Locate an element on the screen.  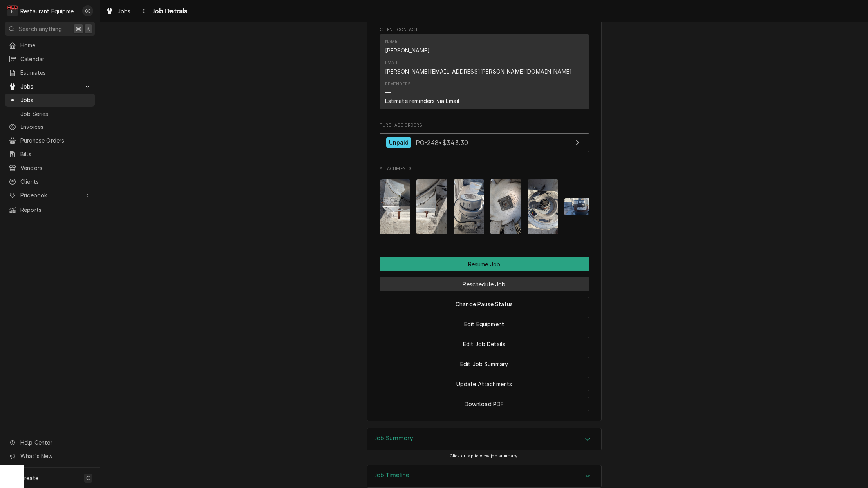
a: Job Series is located at coordinates (50, 113).